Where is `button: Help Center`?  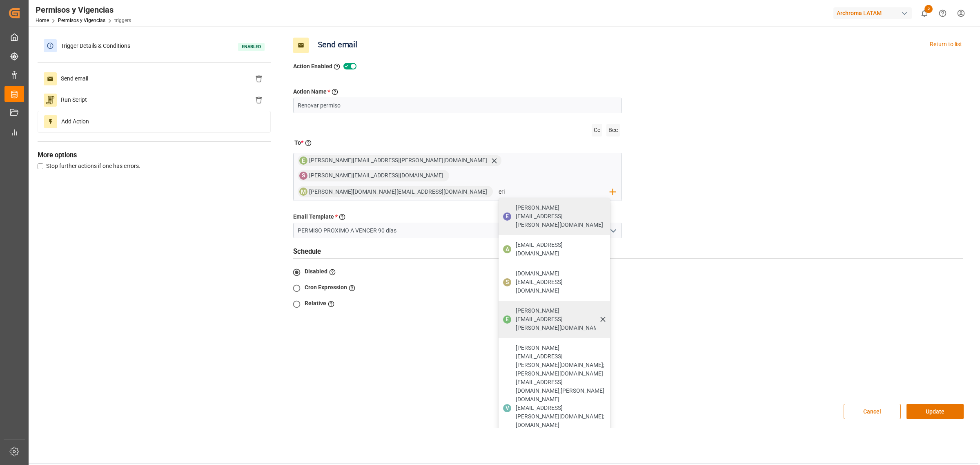 button: Help Center is located at coordinates (942, 13).